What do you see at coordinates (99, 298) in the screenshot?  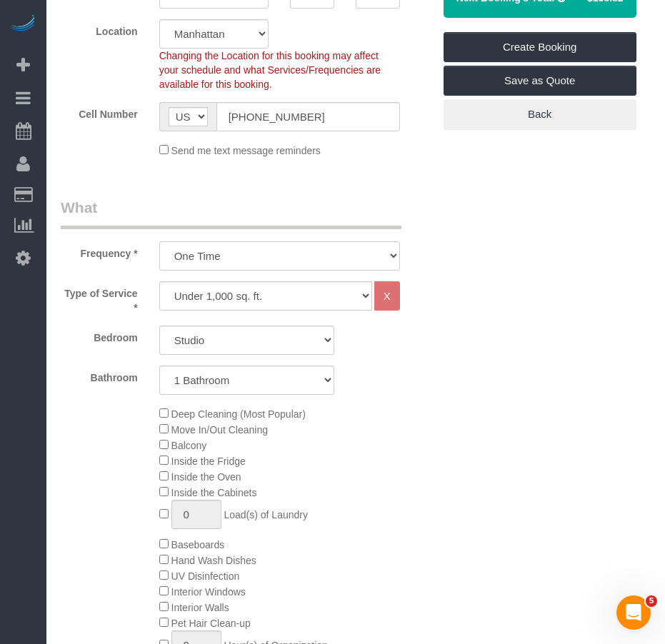 I see `label: Type of Service *` at bounding box center [99, 298].